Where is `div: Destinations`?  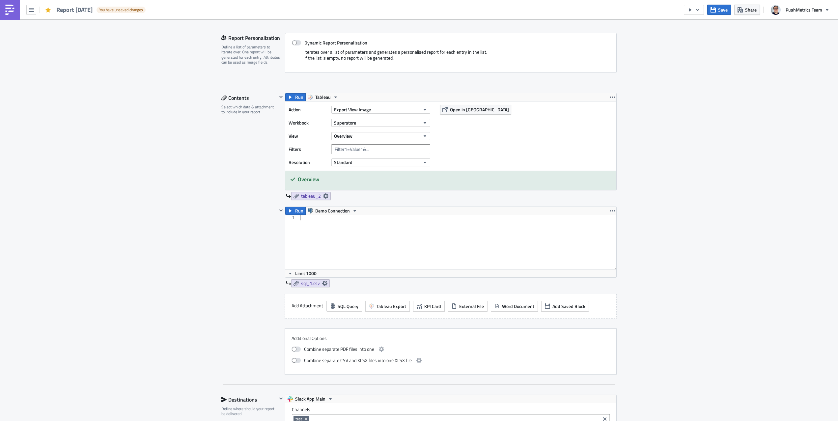
div: Destinations is located at coordinates (249, 400).